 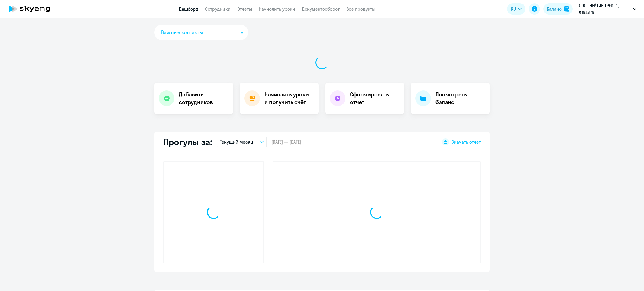 What do you see at coordinates (558, 9) in the screenshot?
I see `a: Балансbalance` at bounding box center [558, 9].